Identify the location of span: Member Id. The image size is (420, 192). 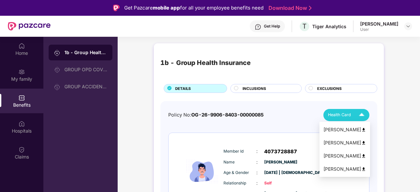
(240, 151).